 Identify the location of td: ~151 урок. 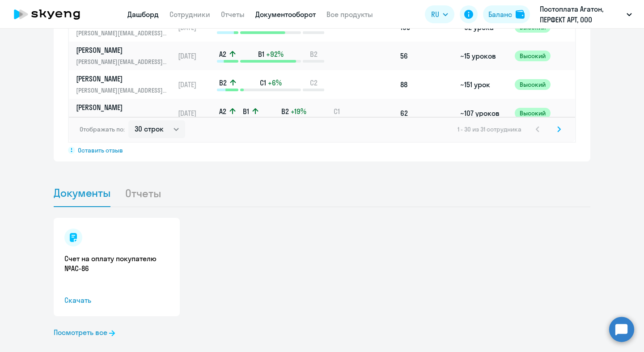
(483, 85).